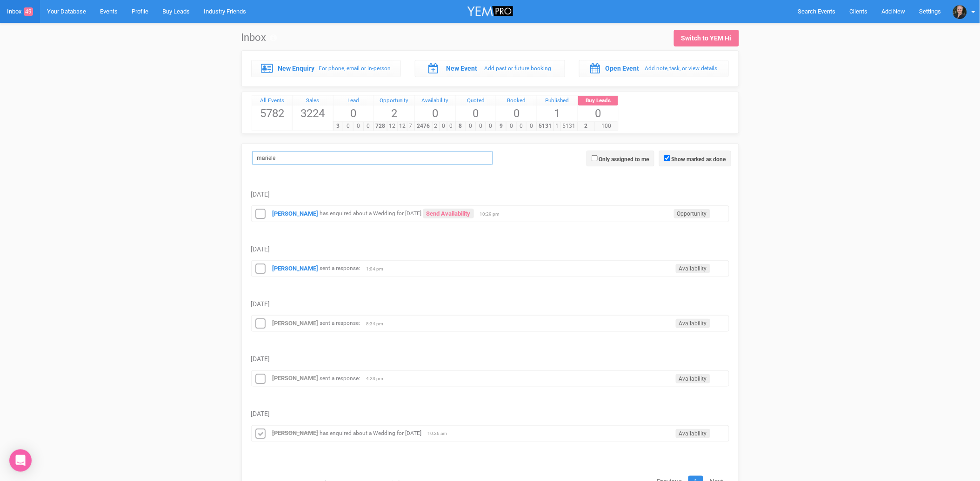 The image size is (980, 481). What do you see at coordinates (476, 101) in the screenshot?
I see `div: Quoted` at bounding box center [476, 101].